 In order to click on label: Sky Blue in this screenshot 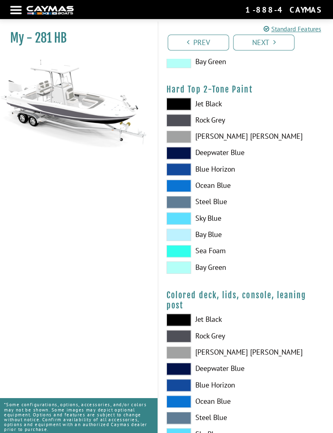, I will do `click(246, 217)`.